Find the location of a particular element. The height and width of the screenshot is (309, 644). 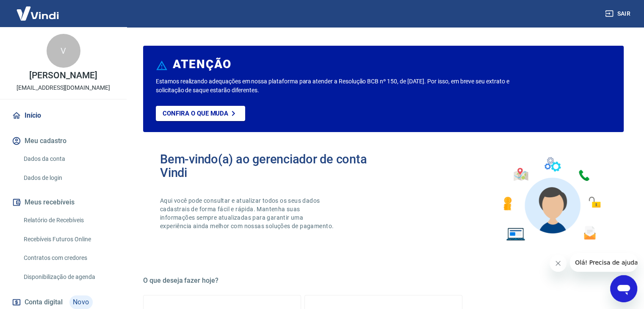

span: Novo is located at coordinates (81, 302).